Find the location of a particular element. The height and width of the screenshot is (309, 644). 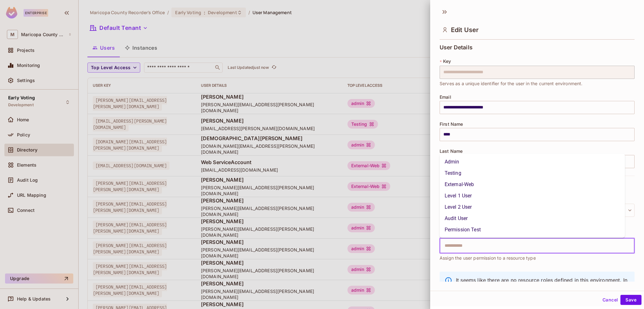

li: Testing is located at coordinates (532, 173).